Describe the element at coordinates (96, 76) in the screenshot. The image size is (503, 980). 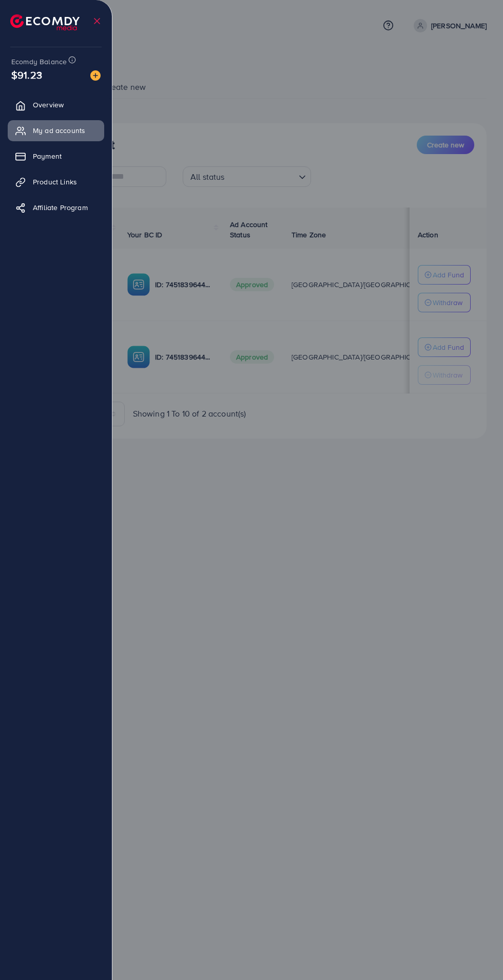
I see `img: image` at that location.